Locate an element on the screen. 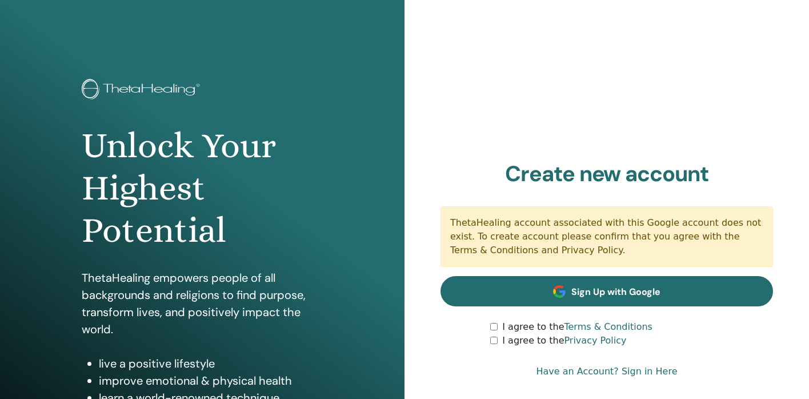 The image size is (809, 399). div: ThetaHealing account associated with this Google account does not exist. To create account please... is located at coordinates (607, 236).